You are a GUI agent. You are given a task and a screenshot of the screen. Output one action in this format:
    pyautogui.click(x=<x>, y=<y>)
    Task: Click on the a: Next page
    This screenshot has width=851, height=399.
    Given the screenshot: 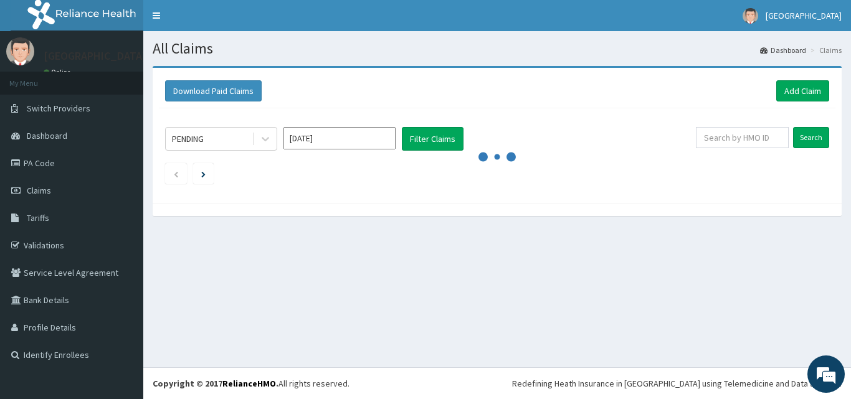 What is the action you would take?
    pyautogui.click(x=203, y=174)
    